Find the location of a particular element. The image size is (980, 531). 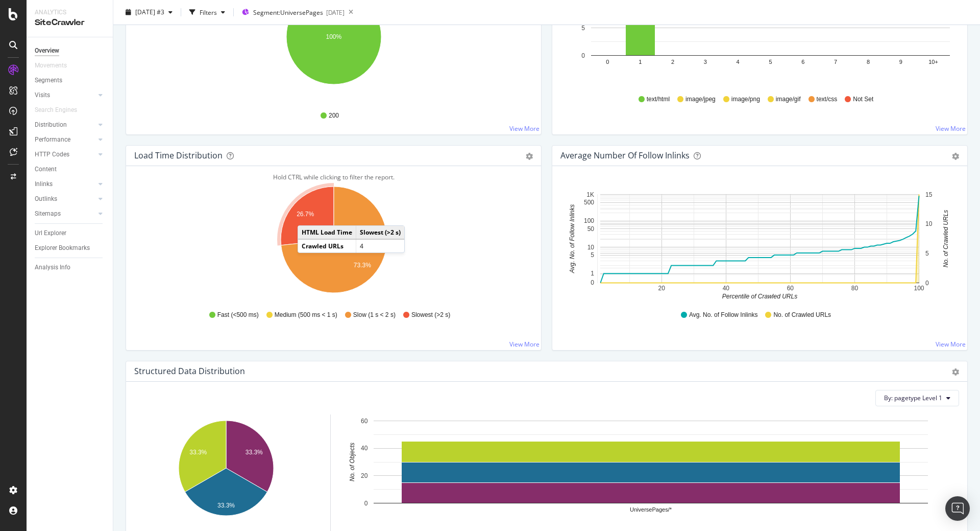

div: Search Engines is located at coordinates (56, 110).